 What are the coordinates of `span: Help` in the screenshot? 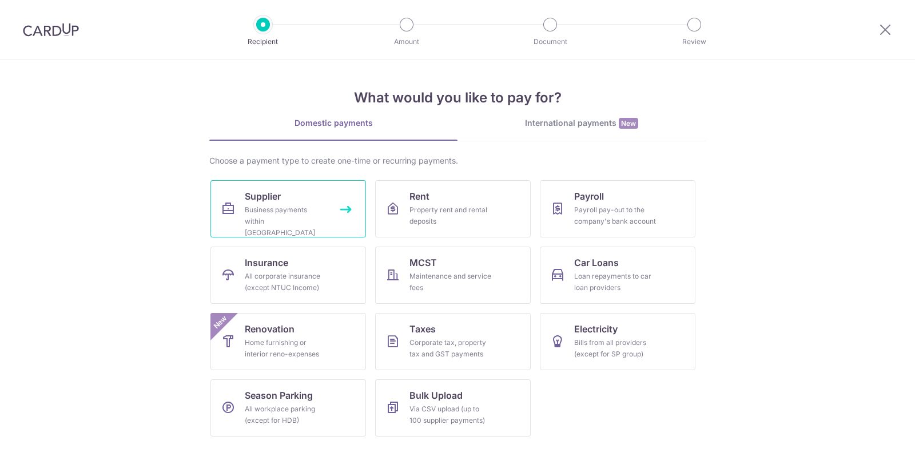 It's located at (37, 13).